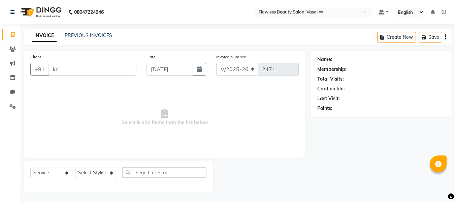 The height and width of the screenshot is (202, 455). Describe the element at coordinates (430, 37) in the screenshot. I see `button: Save` at that location.